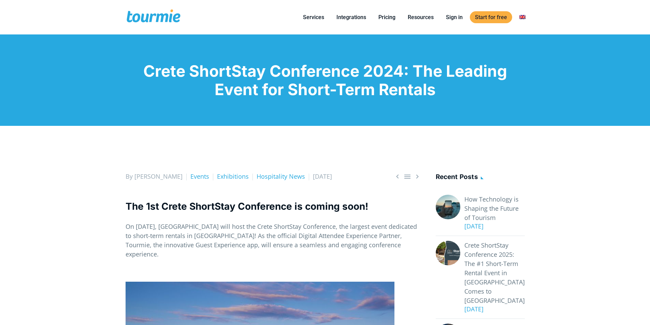  I want to click on h1: Crete ShortStay Conference 2024: The Leading Event for Short-Term Rentals, so click(325, 80).